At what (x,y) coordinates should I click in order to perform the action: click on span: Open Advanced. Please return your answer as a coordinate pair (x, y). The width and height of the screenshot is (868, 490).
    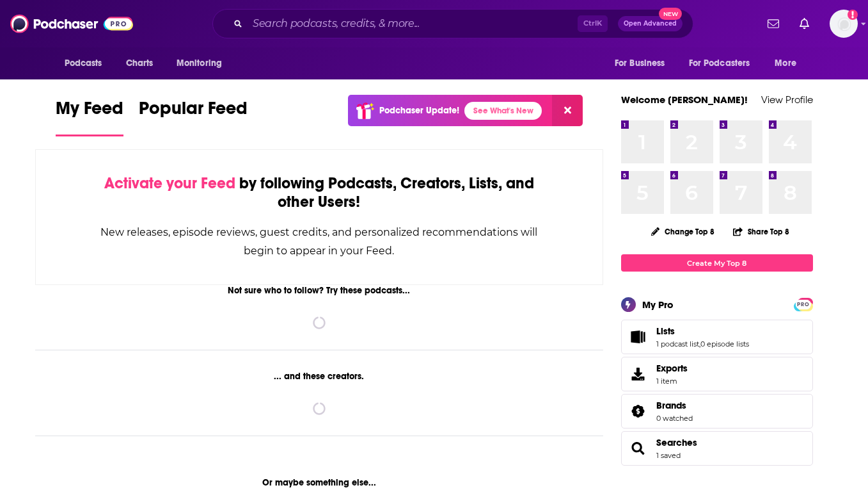
    Looking at the image, I should click on (650, 24).